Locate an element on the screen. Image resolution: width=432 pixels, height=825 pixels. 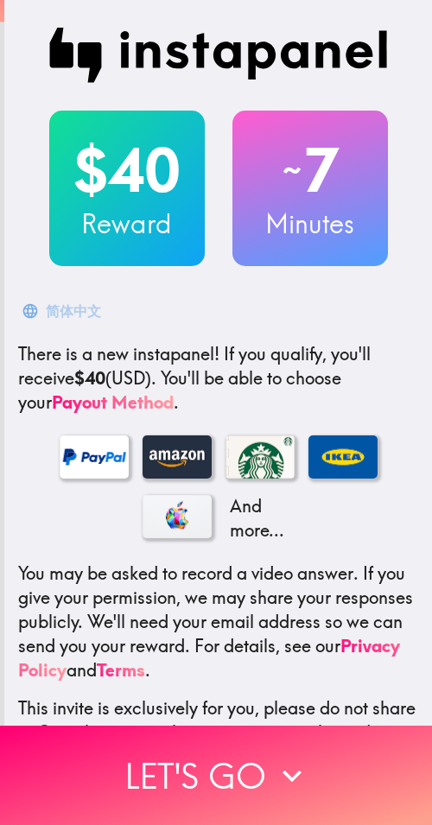
span: There is a new instapanel! is located at coordinates (118, 353).